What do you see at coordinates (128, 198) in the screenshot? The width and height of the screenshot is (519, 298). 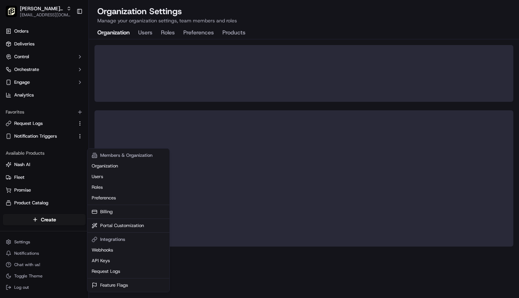 I see `a: Preferences` at bounding box center [128, 198].